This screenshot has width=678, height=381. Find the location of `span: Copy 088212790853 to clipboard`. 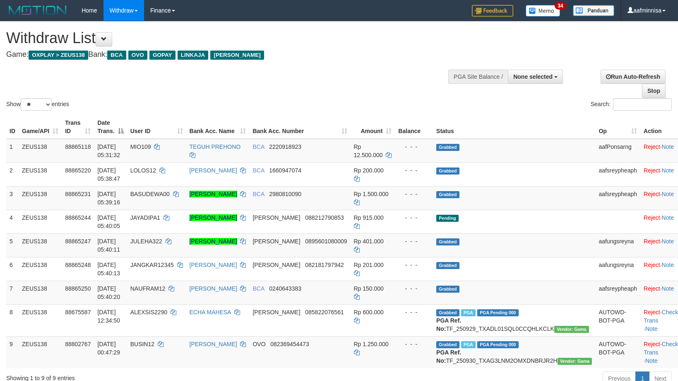

span: Copy 088212790853 to clipboard is located at coordinates (324, 217).